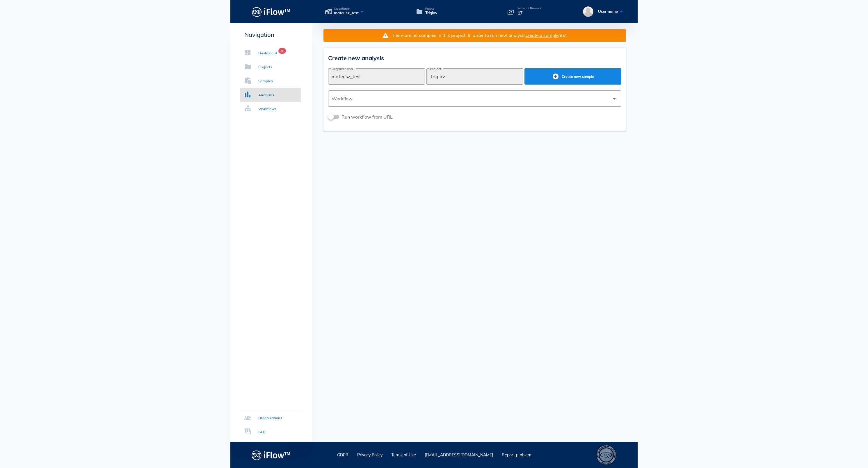 The image size is (868, 468). Describe the element at coordinates (573, 77) in the screenshot. I see `span: Create new sample` at that location.